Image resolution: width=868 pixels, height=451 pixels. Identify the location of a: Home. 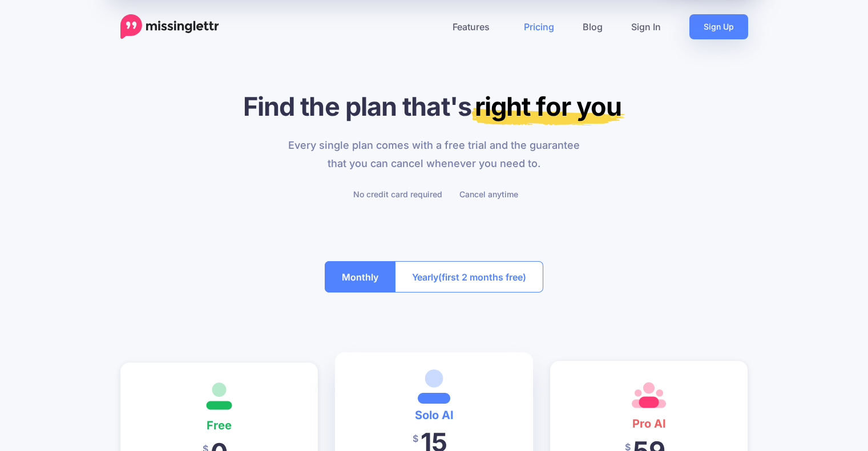
(170, 27).